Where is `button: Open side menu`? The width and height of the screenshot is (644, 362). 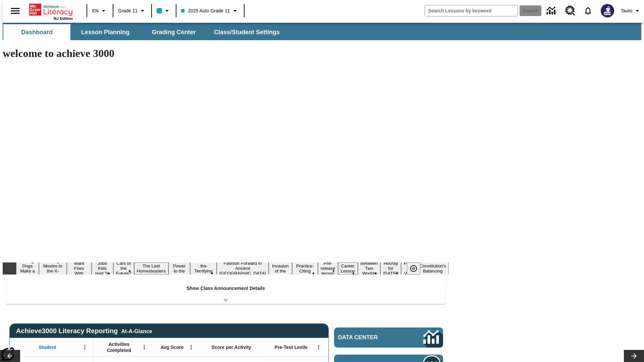 button: Open side menu is located at coordinates (15, 10).